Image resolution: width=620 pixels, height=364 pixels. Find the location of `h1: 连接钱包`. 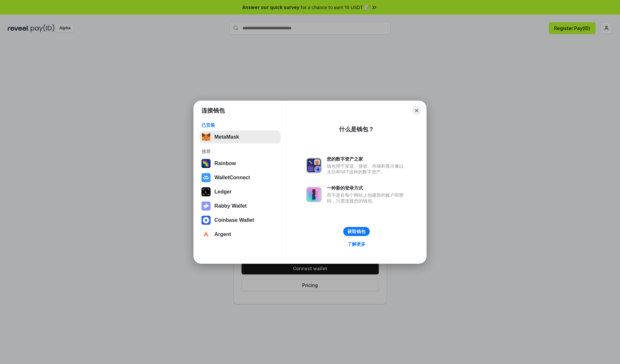

h1: 连接钱包 is located at coordinates (213, 111).